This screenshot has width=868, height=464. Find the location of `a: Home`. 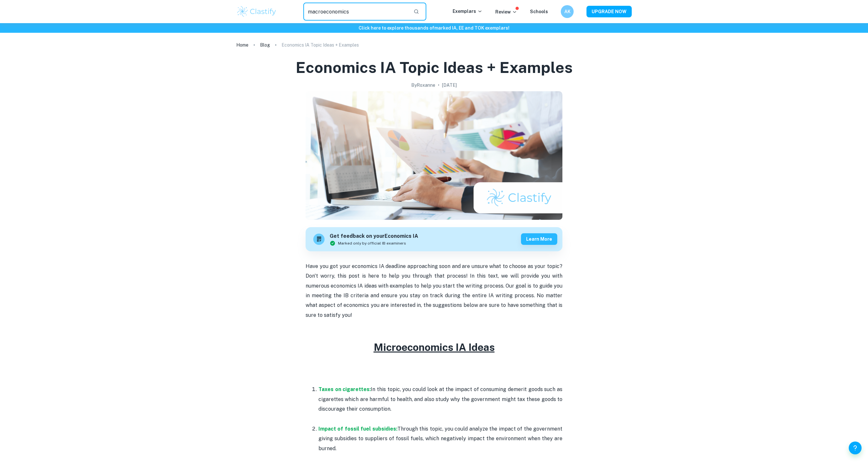

a: Home is located at coordinates (242, 45).